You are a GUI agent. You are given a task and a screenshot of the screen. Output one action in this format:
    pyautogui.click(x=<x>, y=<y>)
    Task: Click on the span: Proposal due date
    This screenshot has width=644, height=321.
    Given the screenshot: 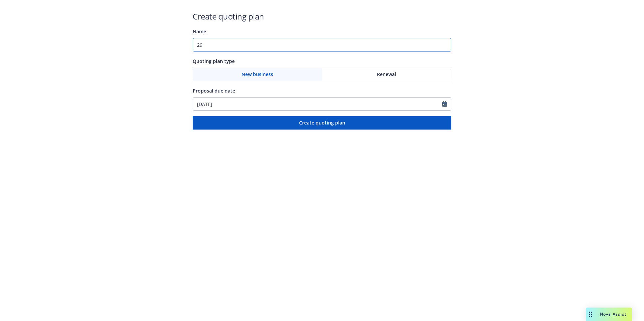 What is the action you would take?
    pyautogui.click(x=214, y=90)
    